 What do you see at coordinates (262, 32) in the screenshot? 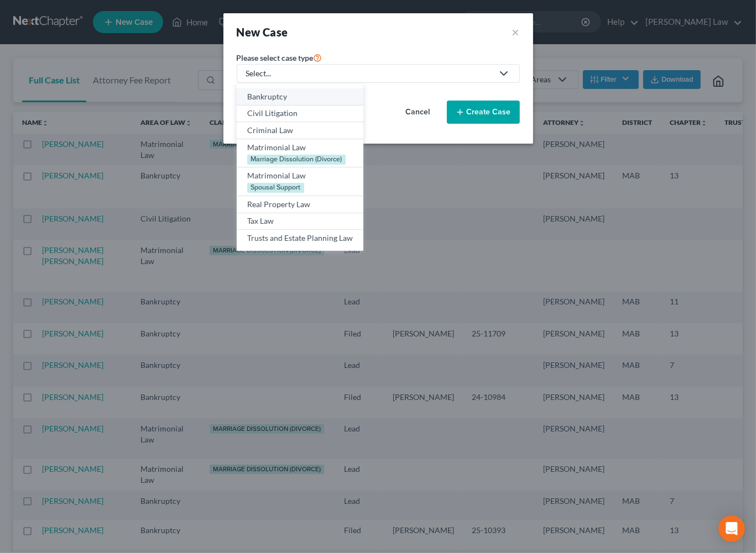
I see `strong: New Case` at bounding box center [262, 32].